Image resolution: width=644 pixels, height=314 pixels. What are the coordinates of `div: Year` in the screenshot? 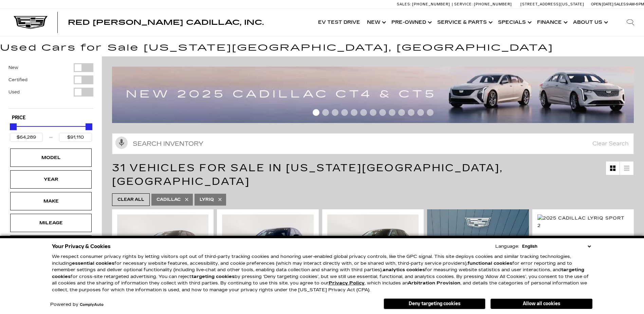 It's located at (51, 180).